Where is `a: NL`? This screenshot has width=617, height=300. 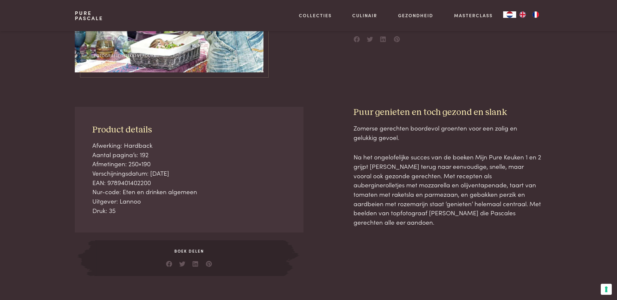 a: NL is located at coordinates (509, 15).